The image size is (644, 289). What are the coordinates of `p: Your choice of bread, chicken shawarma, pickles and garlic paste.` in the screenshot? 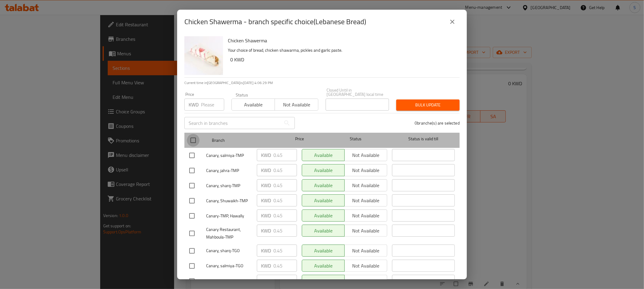 It's located at (341, 50).